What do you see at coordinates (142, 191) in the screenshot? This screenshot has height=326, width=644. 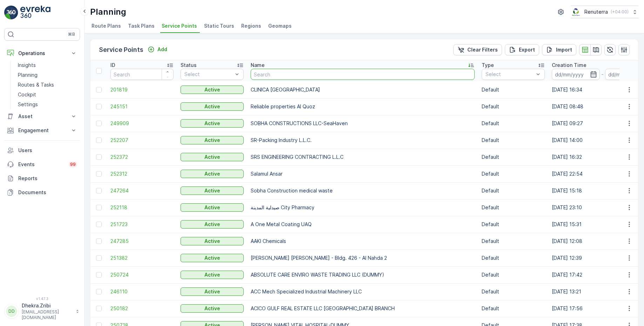 I see `a: 247264` at bounding box center [142, 191].